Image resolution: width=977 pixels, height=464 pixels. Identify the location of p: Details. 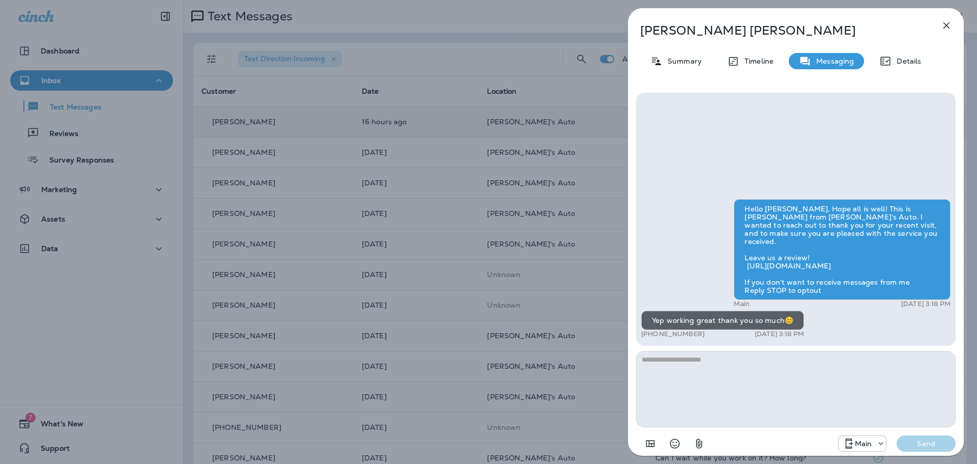
(907, 61).